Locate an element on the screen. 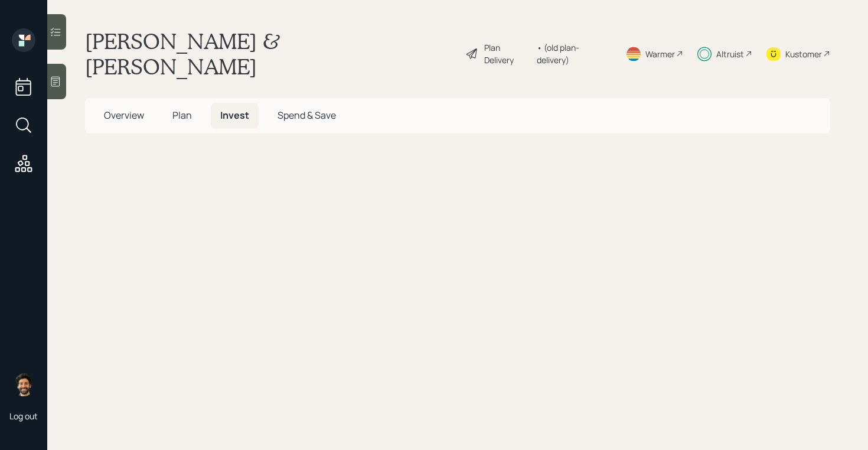 Image resolution: width=868 pixels, height=450 pixels. div: Plan Delivery is located at coordinates (508, 54).